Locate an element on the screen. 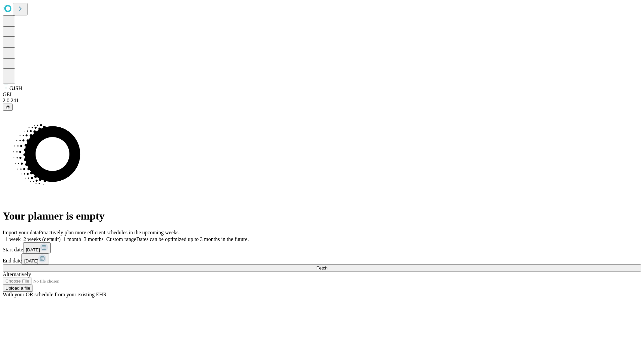 Image resolution: width=644 pixels, height=362 pixels. span: 1 week is located at coordinates (13, 239).